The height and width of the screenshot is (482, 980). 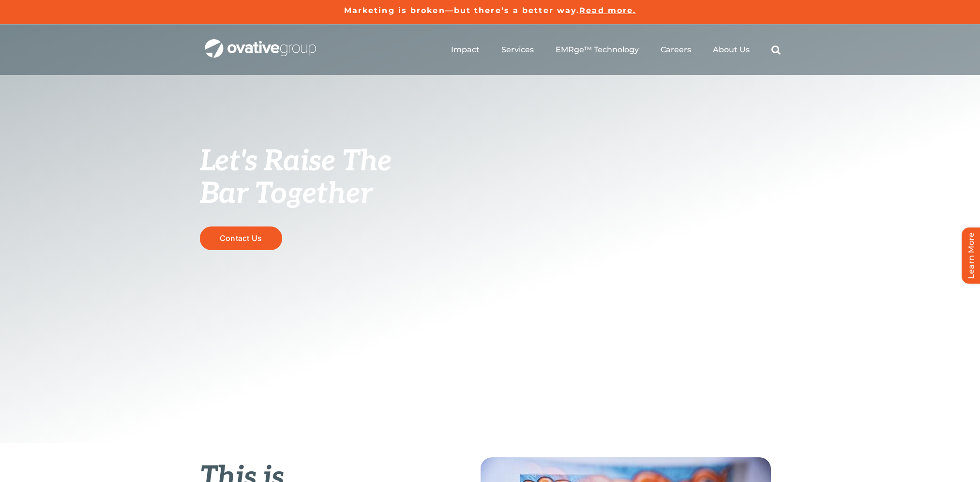 What do you see at coordinates (616, 50) in the screenshot?
I see `nav: Menu` at bounding box center [616, 50].